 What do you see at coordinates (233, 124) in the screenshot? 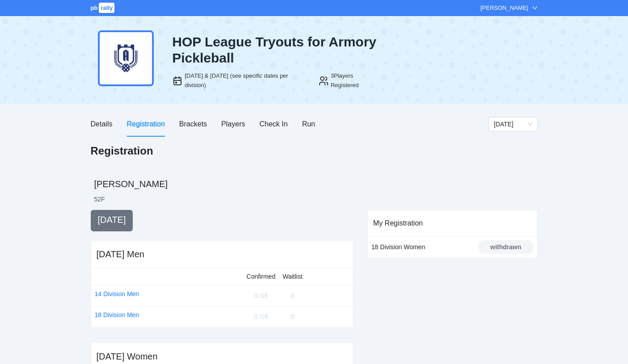
I see `div: Players` at bounding box center [233, 124].